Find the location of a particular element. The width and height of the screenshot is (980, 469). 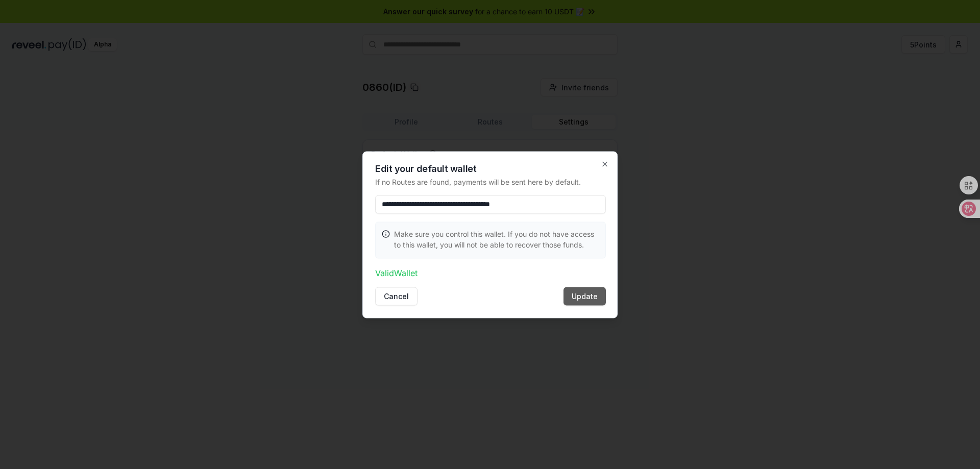

p: Make sure you control this wallet. If you do not have access to this wallet, you will not be able... is located at coordinates (497, 239).